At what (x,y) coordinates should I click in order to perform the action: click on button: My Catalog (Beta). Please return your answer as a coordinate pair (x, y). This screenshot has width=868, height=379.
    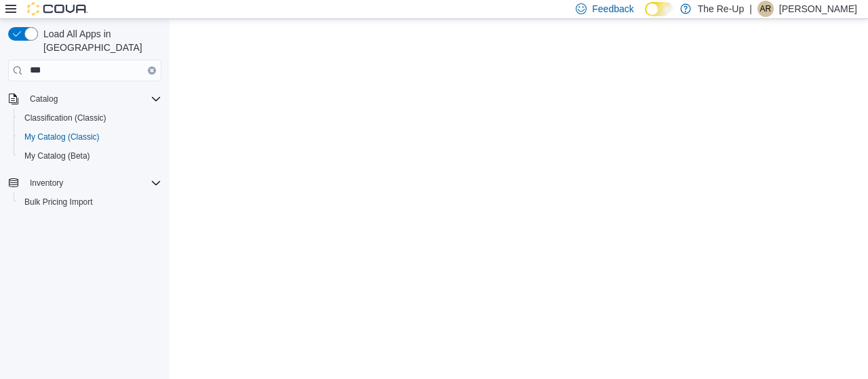
    Looking at the image, I should click on (90, 156).